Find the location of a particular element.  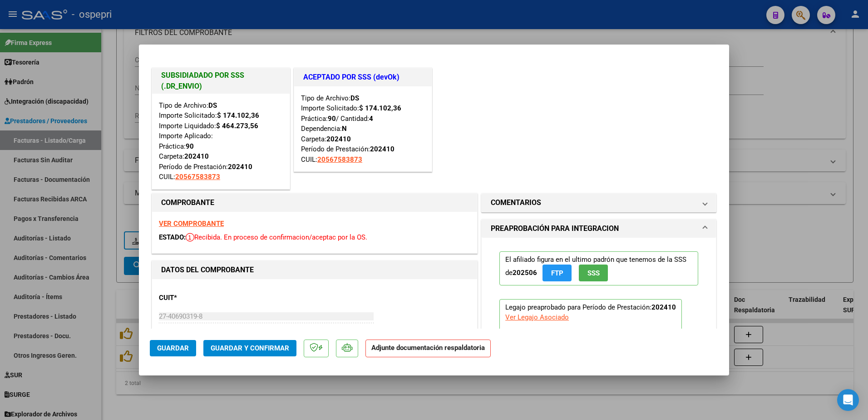

strong: Adjunte documentación respaldatoria is located at coordinates (428, 347).